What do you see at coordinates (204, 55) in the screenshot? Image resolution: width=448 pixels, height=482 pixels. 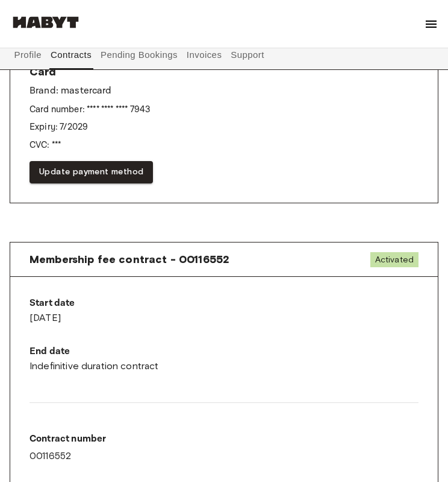 I see `button: Invoices` at bounding box center [204, 55].